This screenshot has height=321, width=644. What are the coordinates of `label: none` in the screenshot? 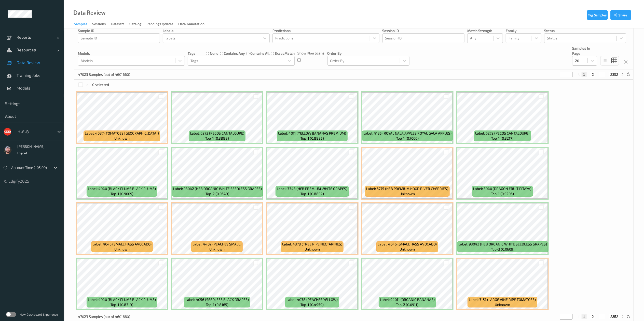 It's located at (214, 53).